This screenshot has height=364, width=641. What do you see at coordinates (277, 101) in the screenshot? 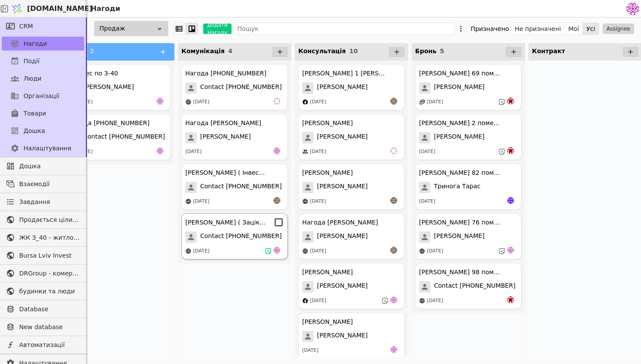
I see `img: vi` at bounding box center [277, 101].